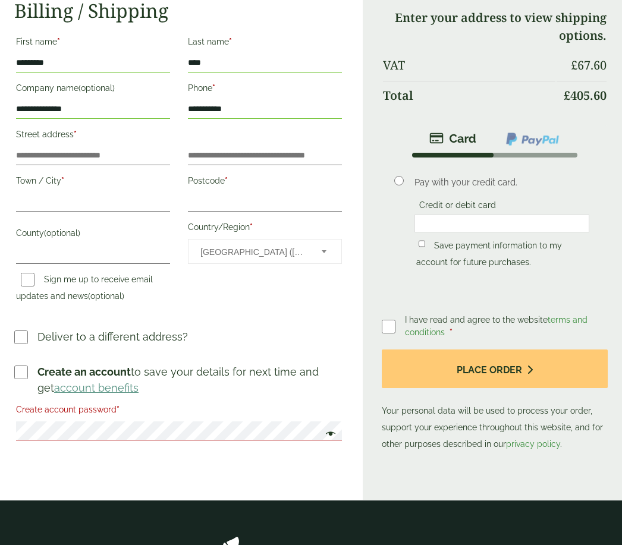 The width and height of the screenshot is (622, 545). Describe the element at coordinates (495, 369) in the screenshot. I see `button: Place order` at that location.